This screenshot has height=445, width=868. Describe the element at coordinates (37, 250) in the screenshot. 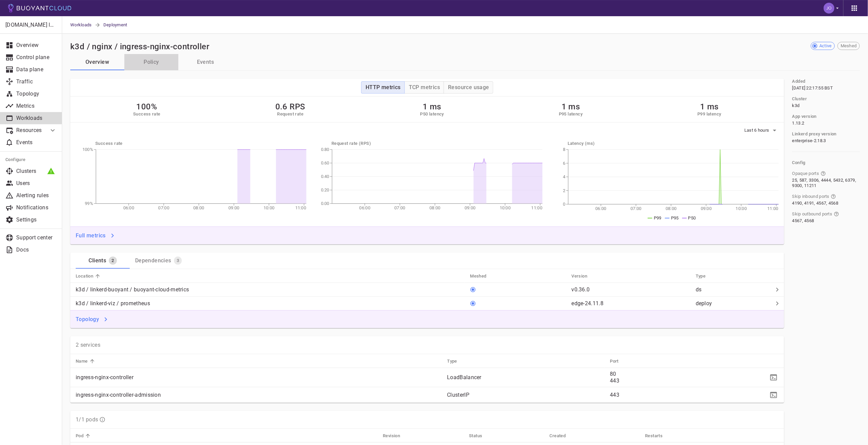

I see `p: Docs` at that location.